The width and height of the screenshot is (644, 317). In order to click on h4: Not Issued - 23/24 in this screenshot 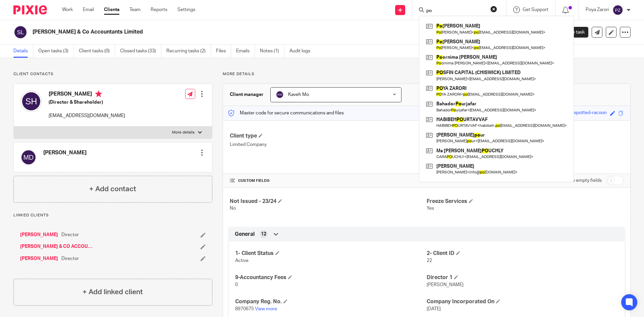, I will do `click(328, 201)`.